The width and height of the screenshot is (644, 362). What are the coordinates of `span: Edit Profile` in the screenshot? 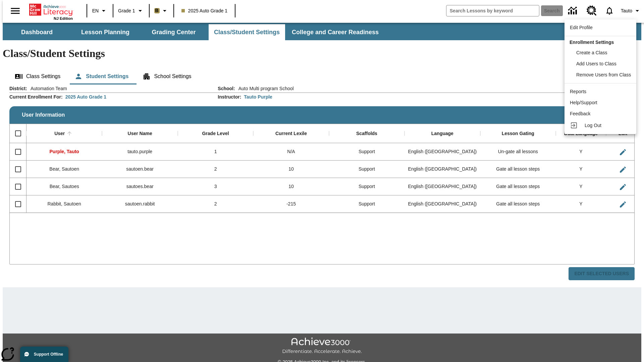 It's located at (581, 27).